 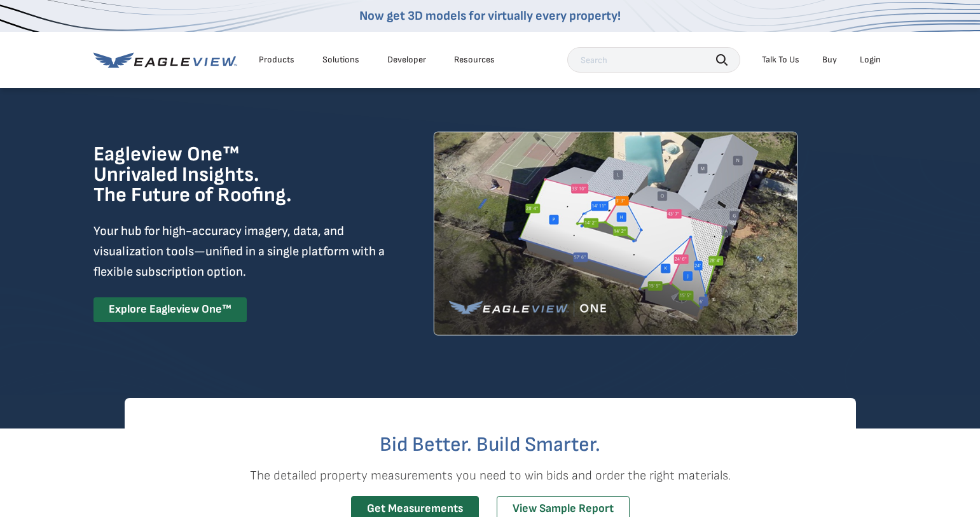 What do you see at coordinates (406, 60) in the screenshot?
I see `a: Developer` at bounding box center [406, 60].